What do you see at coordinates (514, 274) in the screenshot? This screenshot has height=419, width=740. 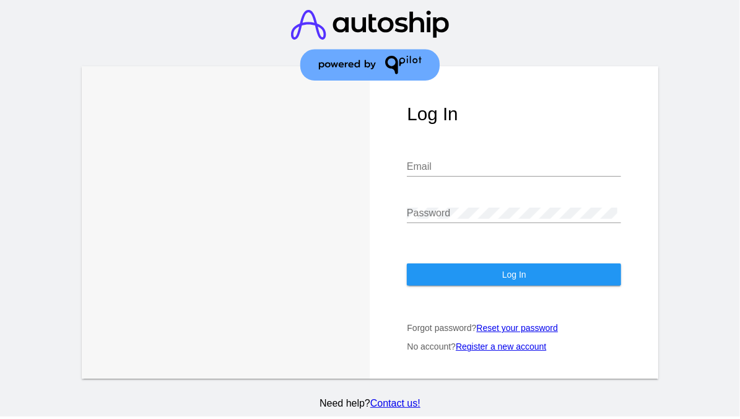 I see `span: Log In` at bounding box center [514, 274].